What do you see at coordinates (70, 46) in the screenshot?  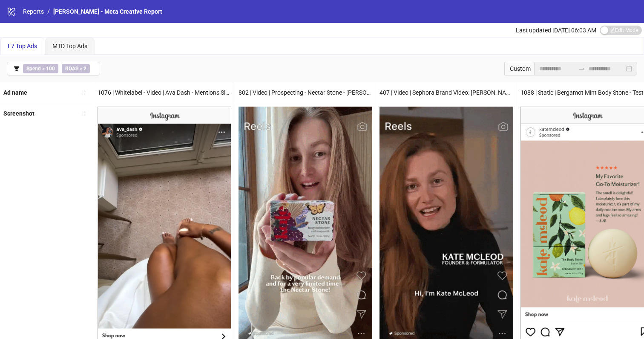 I see `span: MTD Top Ads` at bounding box center [70, 46].